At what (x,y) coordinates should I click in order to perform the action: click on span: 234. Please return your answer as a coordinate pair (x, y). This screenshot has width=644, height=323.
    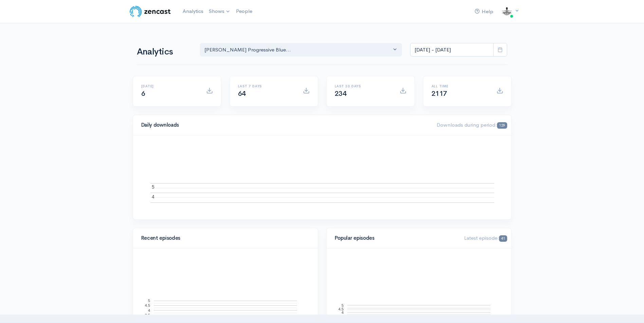
    Looking at the image, I should click on (340, 93).